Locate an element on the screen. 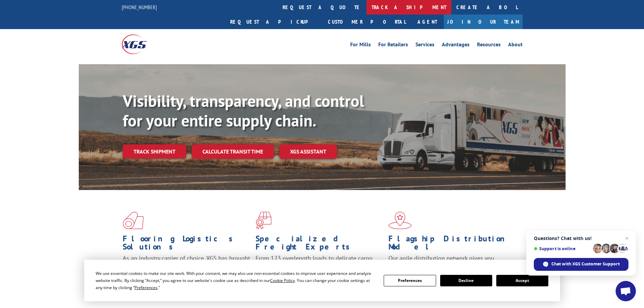 The width and height of the screenshot is (644, 308). h1: Specialized Freight Experts is located at coordinates (319, 245).